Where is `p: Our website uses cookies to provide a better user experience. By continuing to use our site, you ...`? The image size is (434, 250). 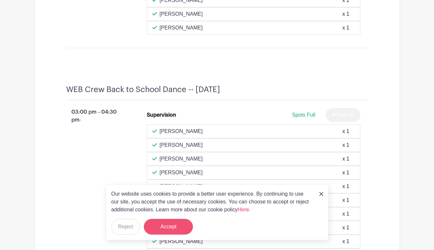
p: Our website uses cookies to provide a better user experience. By continuing to use our site, you ... is located at coordinates (212, 202).